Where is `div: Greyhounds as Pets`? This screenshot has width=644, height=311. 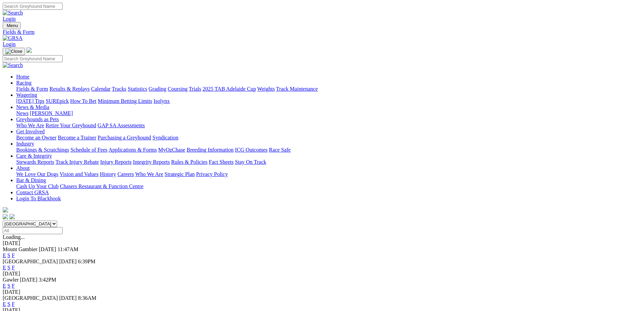
div: Greyhounds as Pets is located at coordinates (329, 125).